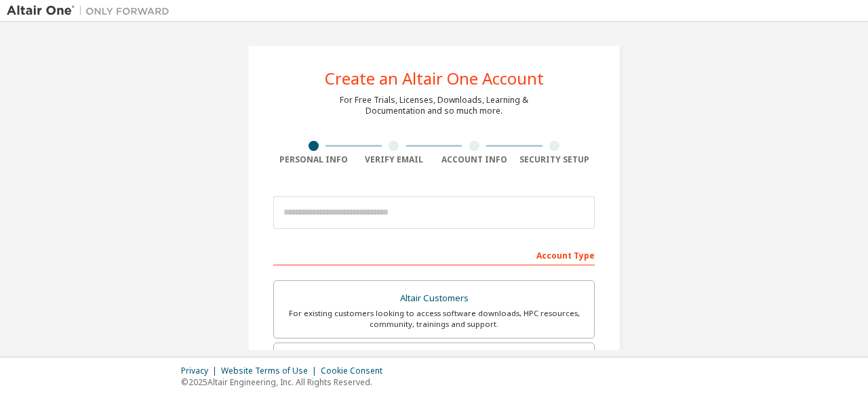 The image size is (868, 396). What do you see at coordinates (434, 79) in the screenshot?
I see `div: Create an Altair One Account` at bounding box center [434, 79].